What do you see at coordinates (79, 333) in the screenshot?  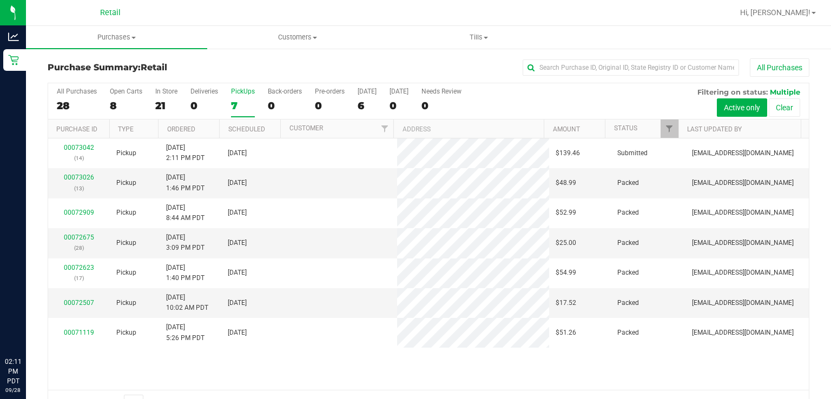 I see `a: 00071119` at bounding box center [79, 333].